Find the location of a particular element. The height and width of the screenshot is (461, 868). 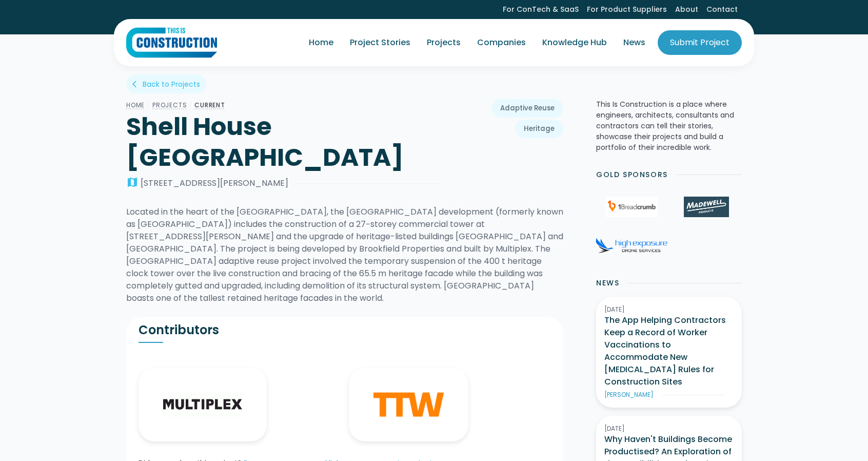

h2: Gold Sponsors is located at coordinates (632, 174).